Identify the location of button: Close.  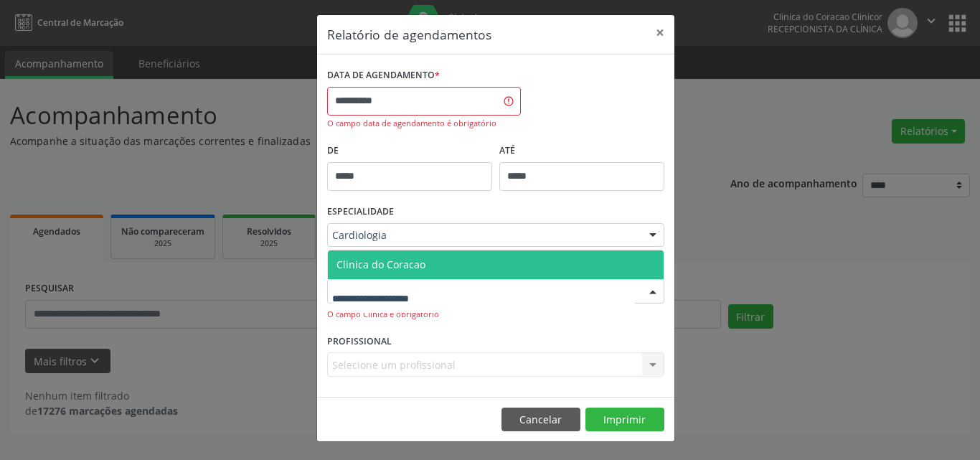
(660, 32).